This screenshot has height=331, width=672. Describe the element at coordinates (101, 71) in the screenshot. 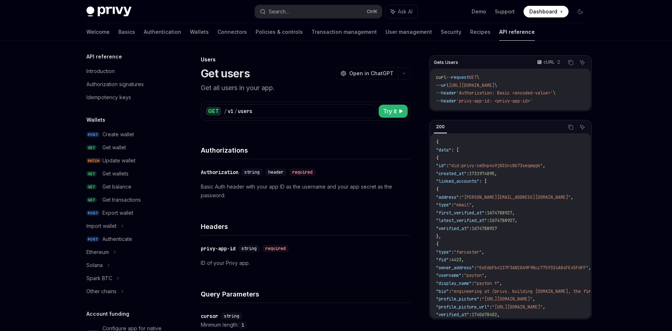

I see `div: Introduction` at that location.